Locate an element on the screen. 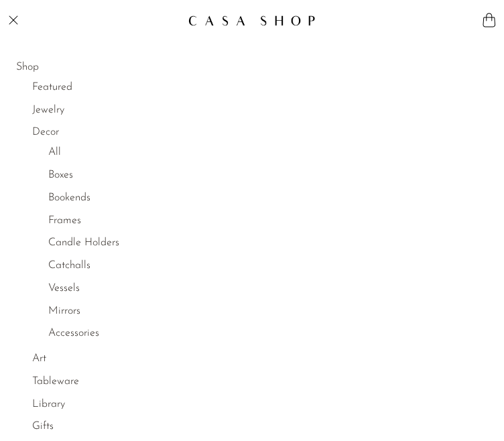 The height and width of the screenshot is (441, 504). a: Catchalls is located at coordinates (69, 266).